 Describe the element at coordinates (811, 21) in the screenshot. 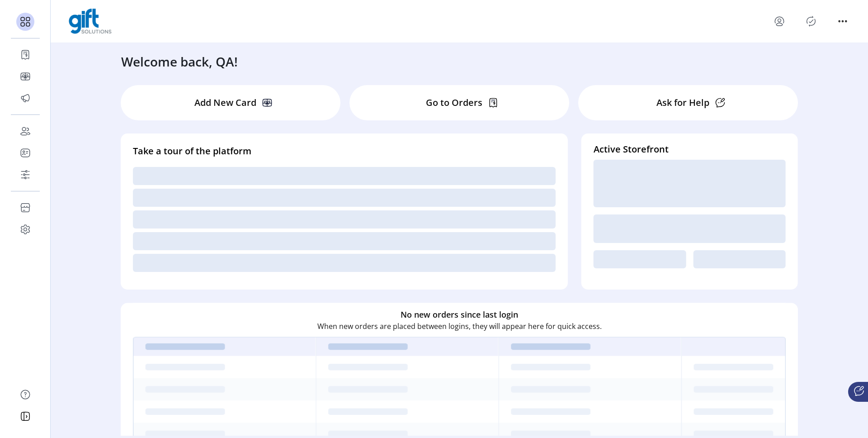

I see `button: Publisher Panel` at that location.